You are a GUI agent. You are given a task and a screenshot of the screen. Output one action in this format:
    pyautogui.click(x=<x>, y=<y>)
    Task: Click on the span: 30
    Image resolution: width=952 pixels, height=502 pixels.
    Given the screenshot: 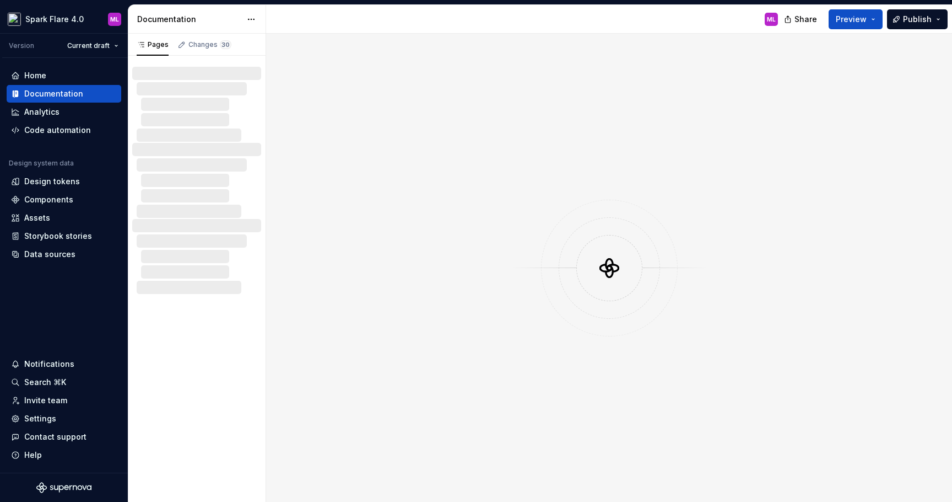 What is the action you would take?
    pyautogui.click(x=225, y=45)
    